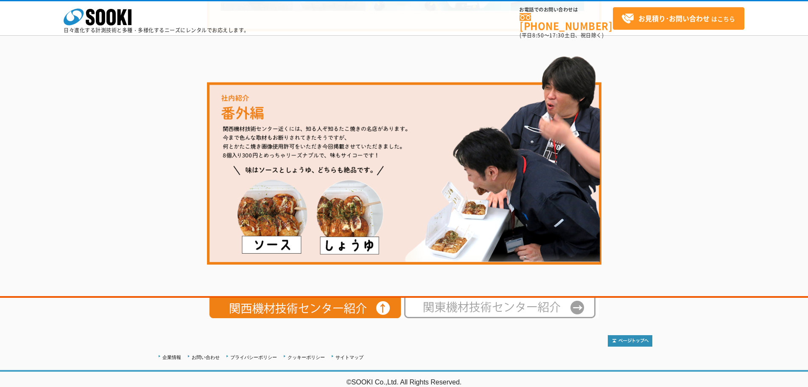 This screenshot has height=387, width=808. Describe the element at coordinates (206, 357) in the screenshot. I see `a: お問い合わせ` at that location.